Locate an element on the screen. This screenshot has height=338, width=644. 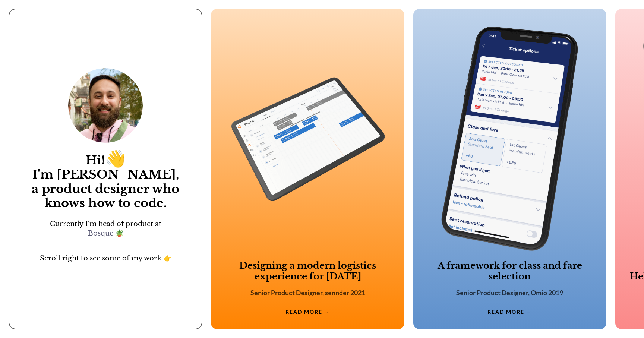
p: Currently I'm head of product at 🪴 is located at coordinates (105, 229).